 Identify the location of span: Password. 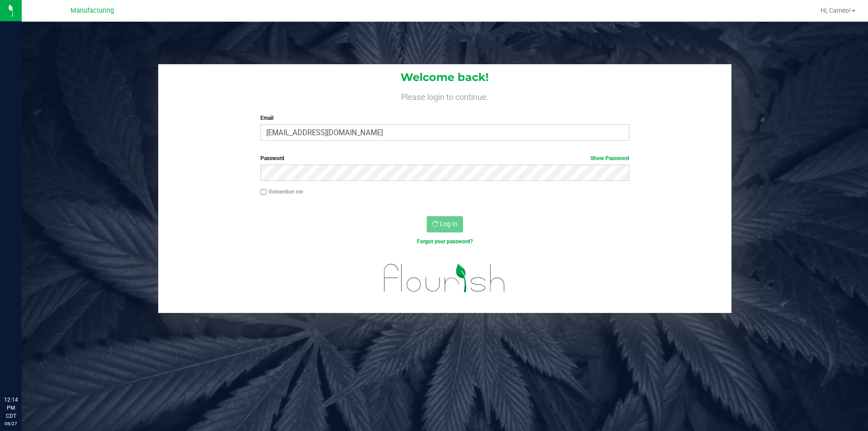
(272, 158).